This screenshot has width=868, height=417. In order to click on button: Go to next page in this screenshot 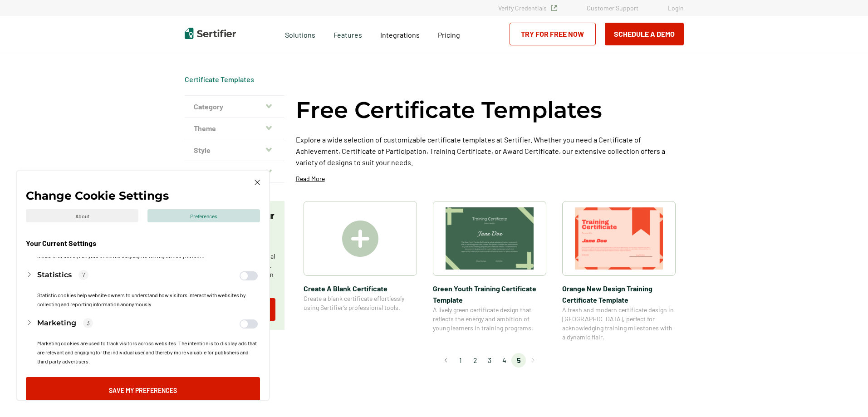, I will do `click(534, 361)`.